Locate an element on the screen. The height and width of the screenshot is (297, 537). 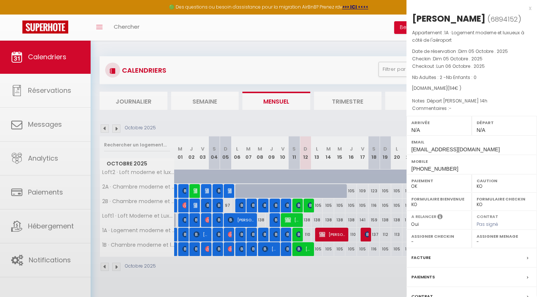
div: x is located at coordinates (469, 8).